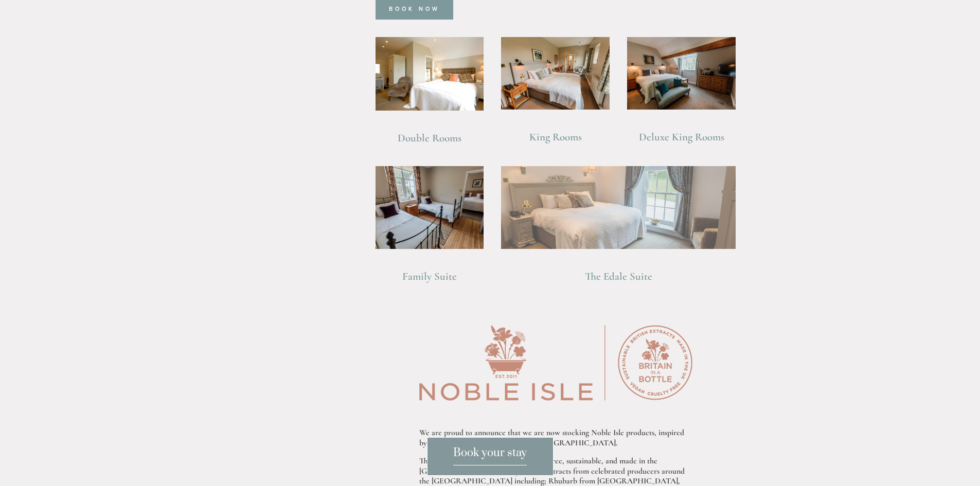  I want to click on img: Family Suite view, Losehill Hotel, so click(430, 207).